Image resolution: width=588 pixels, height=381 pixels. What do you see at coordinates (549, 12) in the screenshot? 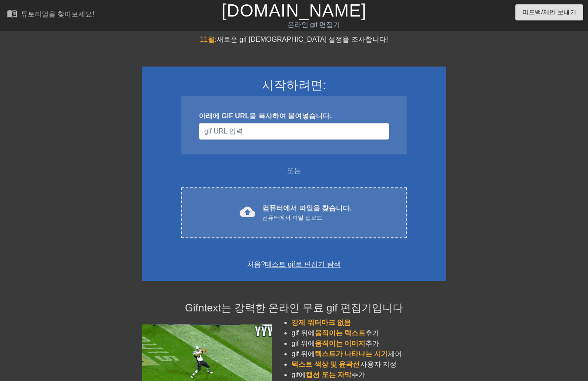
I see `button: 피드백/제안 보내기` at bounding box center [549, 12].